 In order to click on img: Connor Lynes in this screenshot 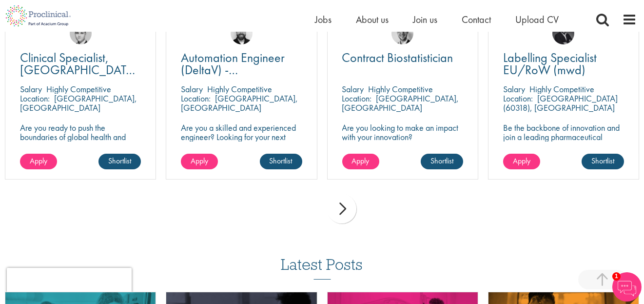, I will do `click(80, 33)`.